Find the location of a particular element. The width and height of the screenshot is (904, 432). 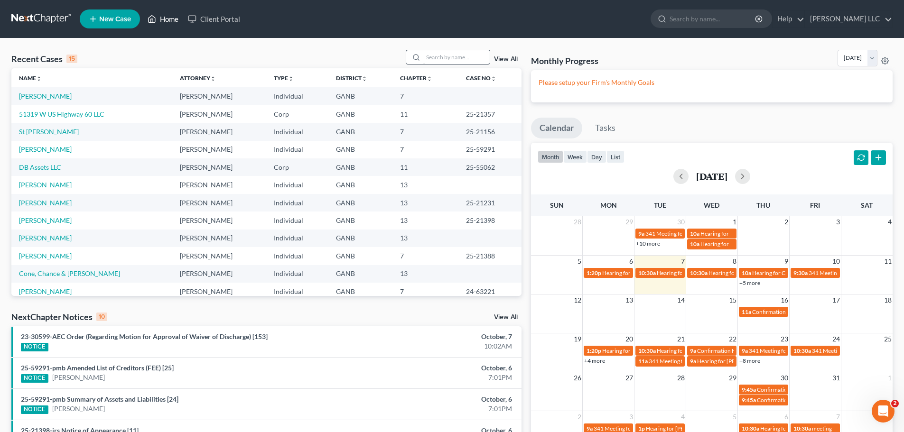

input: Search by name... is located at coordinates (457, 57).